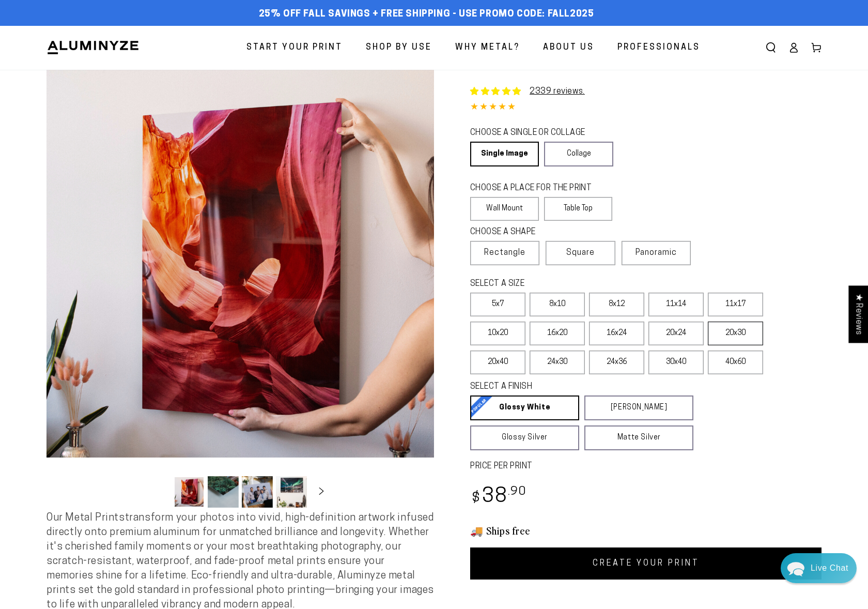 The image size is (868, 609). Describe the element at coordinates (569, 48) in the screenshot. I see `span: About Us` at that location.